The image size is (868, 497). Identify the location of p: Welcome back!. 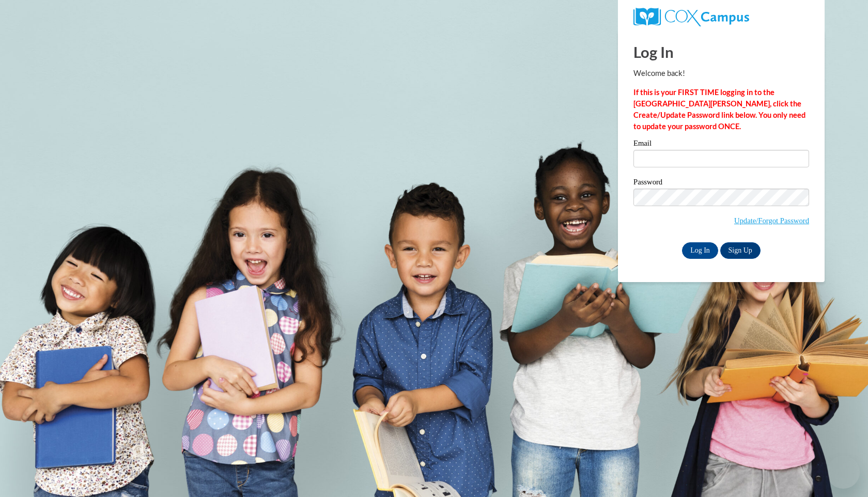
(721, 73).